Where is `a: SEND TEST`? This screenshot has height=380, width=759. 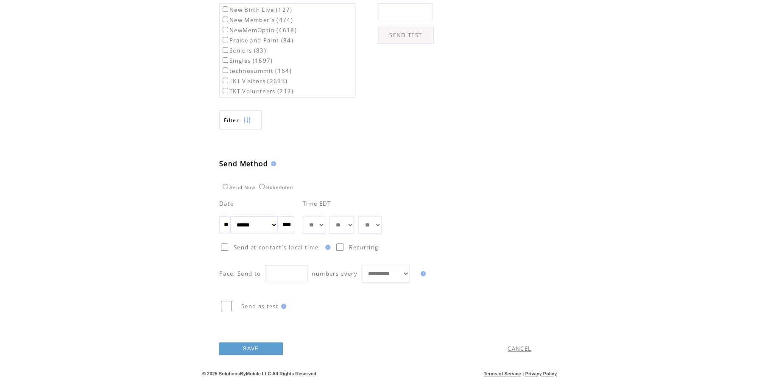
a: SEND TEST is located at coordinates (406, 35).